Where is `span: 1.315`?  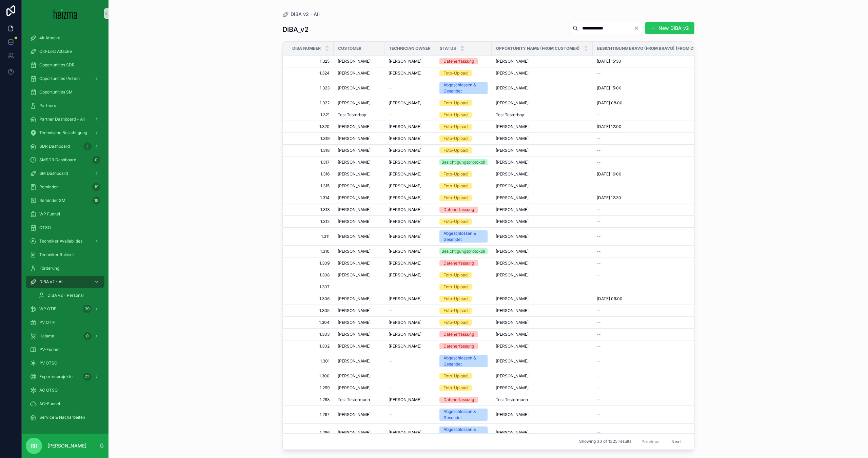
span: 1.315 is located at coordinates (310, 186).